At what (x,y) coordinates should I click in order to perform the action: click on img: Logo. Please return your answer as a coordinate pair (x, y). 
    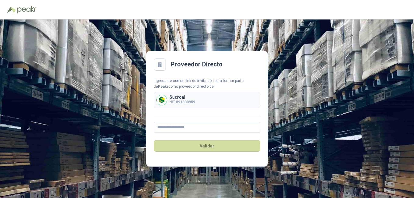
    Looking at the image, I should click on (12, 10).